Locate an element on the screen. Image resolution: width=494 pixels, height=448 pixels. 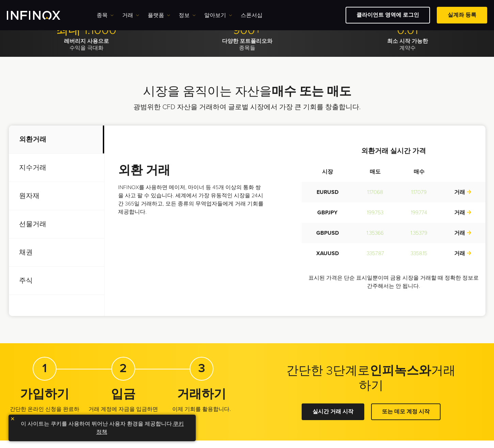
img: yellow close icon is located at coordinates (13, 419).